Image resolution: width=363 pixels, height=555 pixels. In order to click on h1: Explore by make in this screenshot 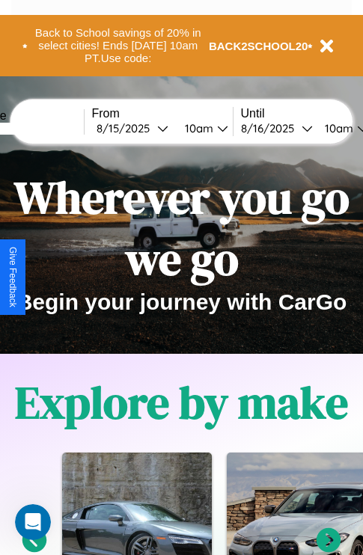, I will do `click(181, 402)`.